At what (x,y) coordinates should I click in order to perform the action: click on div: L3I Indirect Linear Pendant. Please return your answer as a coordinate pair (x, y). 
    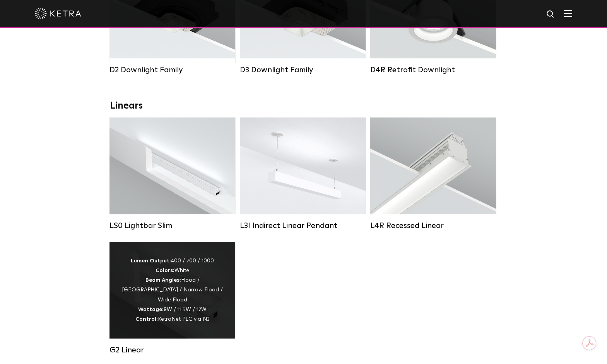
    Looking at the image, I should click on (302, 226).